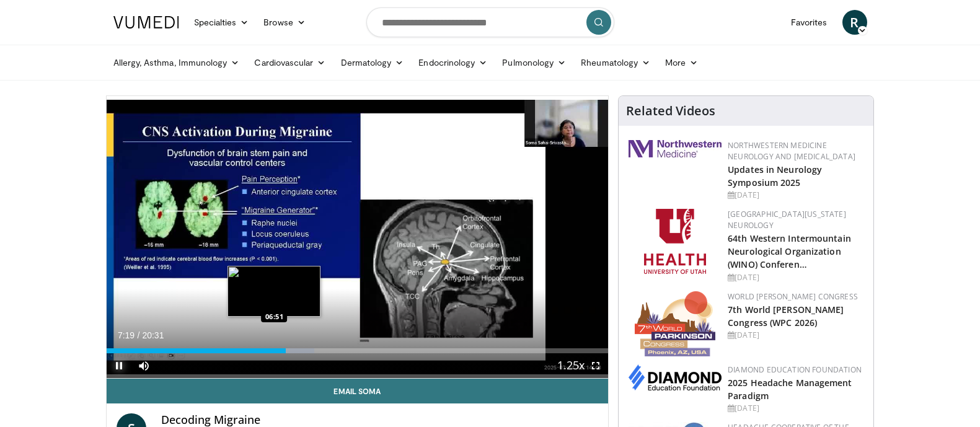  I want to click on span: R, so click(855, 22).